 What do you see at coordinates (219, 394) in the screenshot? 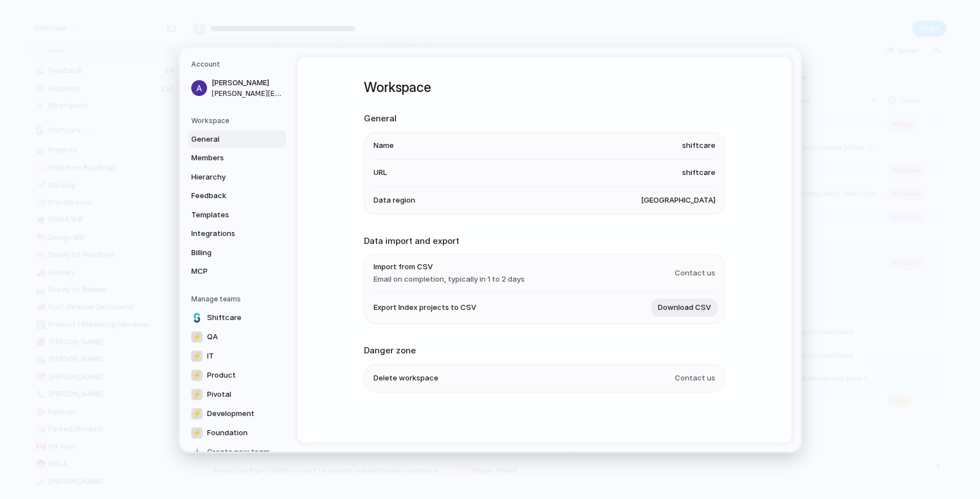
I see `span: Pivotal` at bounding box center [219, 394].